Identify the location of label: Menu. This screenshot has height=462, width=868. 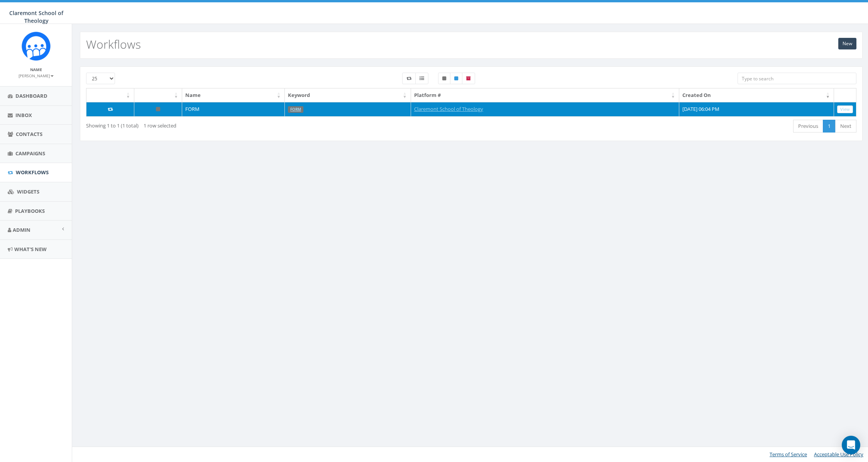
(422, 79).